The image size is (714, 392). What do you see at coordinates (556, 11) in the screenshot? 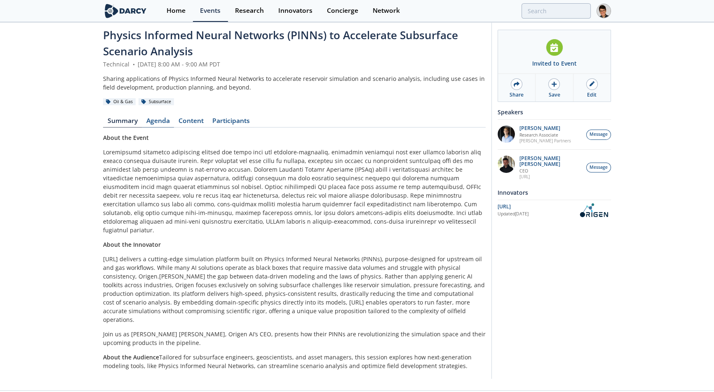
I see `input: Advanced Search` at bounding box center [556, 11].